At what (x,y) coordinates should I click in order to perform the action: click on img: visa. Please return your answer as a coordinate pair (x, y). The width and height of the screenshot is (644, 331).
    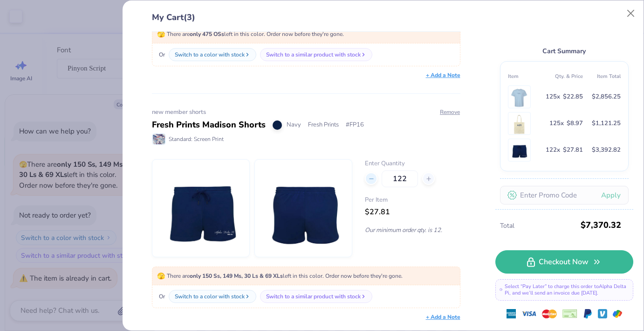
    Looking at the image, I should click on (529, 314).